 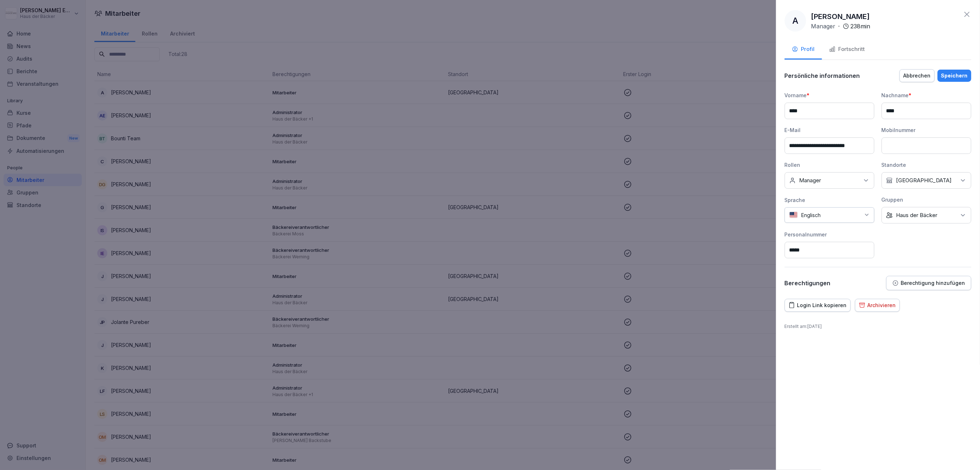 I want to click on div: Gruppen, so click(x=927, y=200).